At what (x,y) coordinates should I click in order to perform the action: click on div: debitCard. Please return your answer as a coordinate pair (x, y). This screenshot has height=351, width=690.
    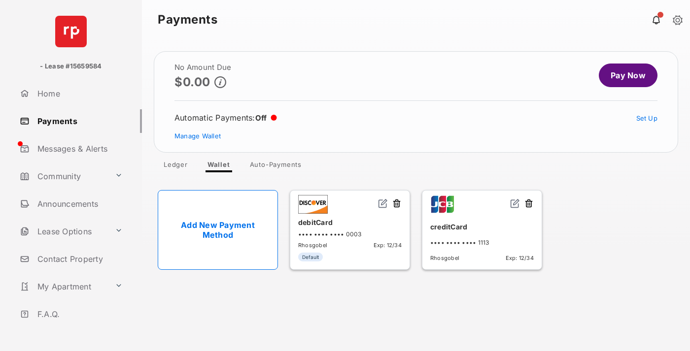
    Looking at the image, I should click on (350, 222).